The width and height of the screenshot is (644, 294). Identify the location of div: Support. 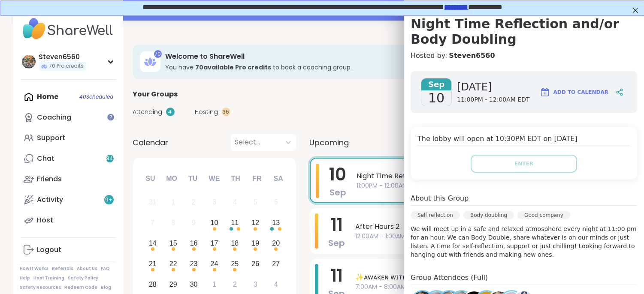
(51, 138).